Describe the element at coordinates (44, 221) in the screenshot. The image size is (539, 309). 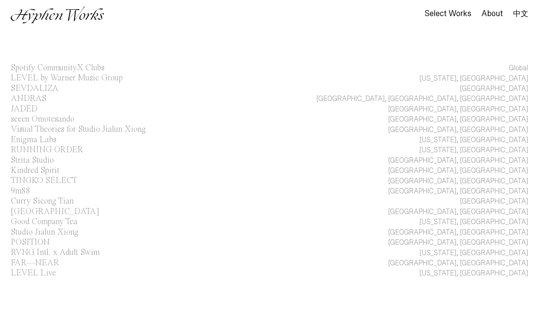
I see `div: Good Company Tea` at that location.